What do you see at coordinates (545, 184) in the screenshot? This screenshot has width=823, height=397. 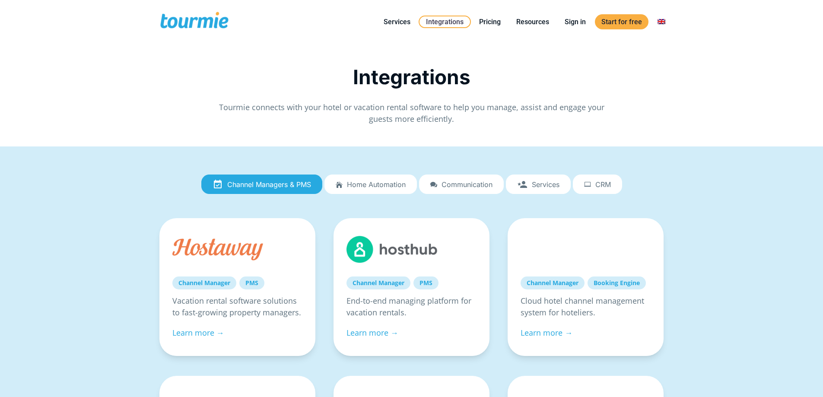 I see `span: Services` at bounding box center [545, 184].